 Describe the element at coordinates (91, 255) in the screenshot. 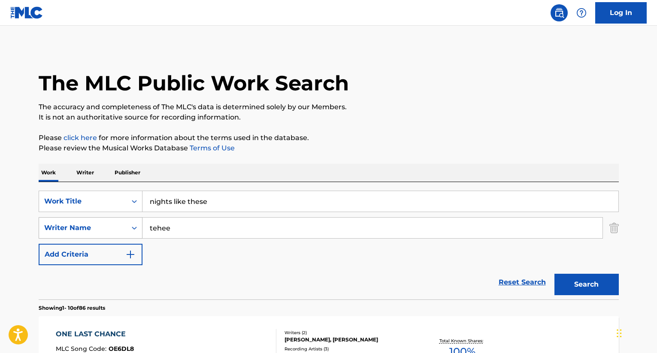

I see `button: Add Criteria` at that location.